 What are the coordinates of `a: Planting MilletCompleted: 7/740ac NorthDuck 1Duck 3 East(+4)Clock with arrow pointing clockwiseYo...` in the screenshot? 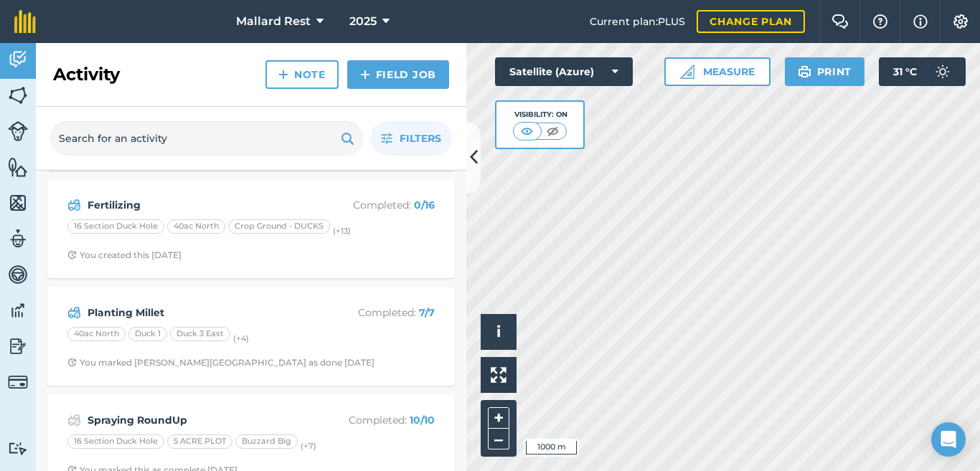 It's located at (251, 337).